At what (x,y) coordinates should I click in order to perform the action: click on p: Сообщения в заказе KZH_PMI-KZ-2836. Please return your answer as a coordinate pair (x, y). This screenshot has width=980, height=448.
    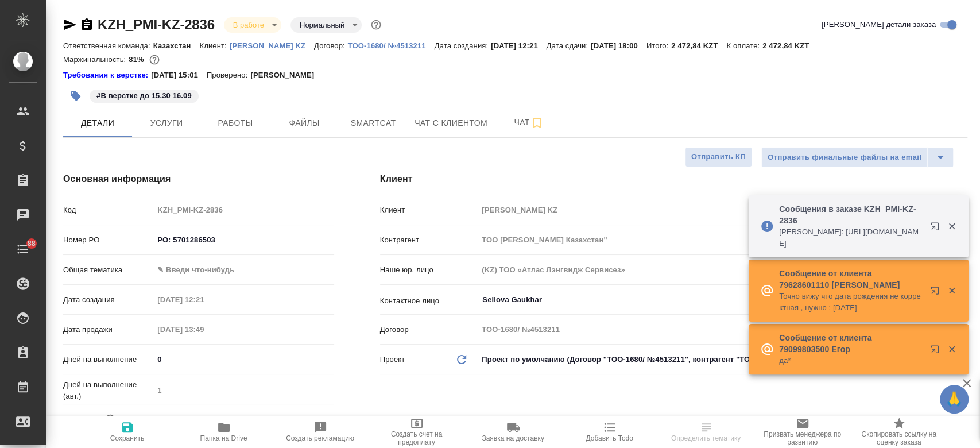
    Looking at the image, I should click on (851, 215).